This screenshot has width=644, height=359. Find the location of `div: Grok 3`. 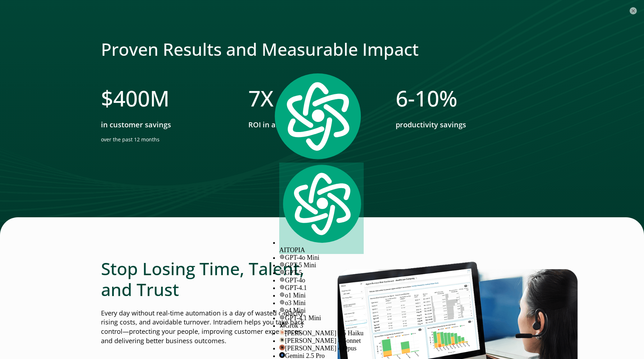

div: Grok 3 is located at coordinates (321, 325).